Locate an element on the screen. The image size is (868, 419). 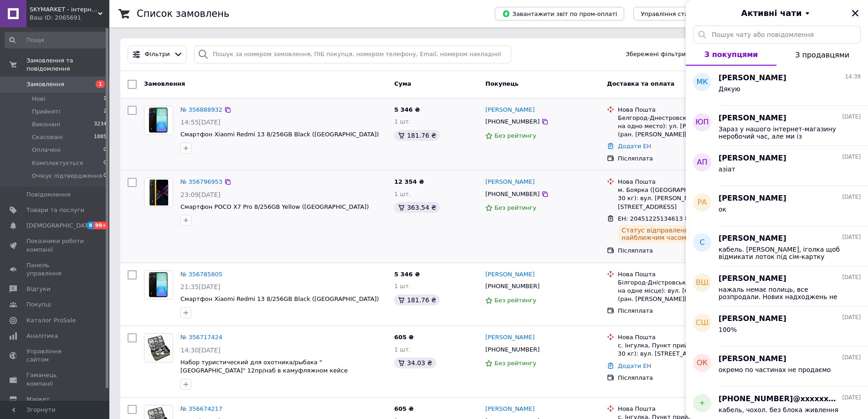
span: Показники роботи компанії is located at coordinates (55, 245).